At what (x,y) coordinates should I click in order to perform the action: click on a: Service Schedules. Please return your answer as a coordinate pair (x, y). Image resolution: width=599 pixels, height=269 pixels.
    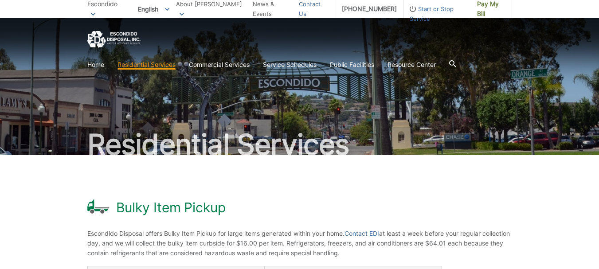
    Looking at the image, I should click on (290, 65).